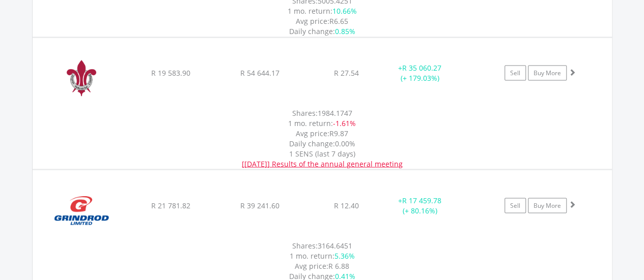  I want to click on span: 10.66%, so click(345, 11).